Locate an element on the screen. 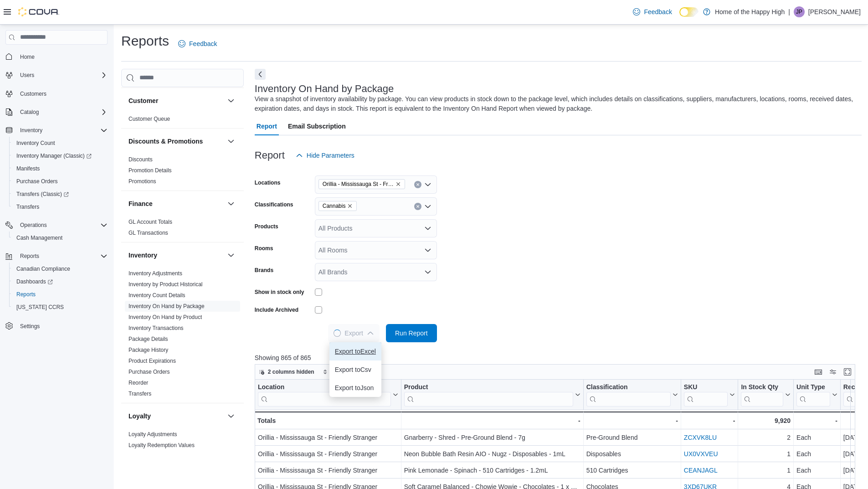  button: Purchase Orders is located at coordinates (60, 181).